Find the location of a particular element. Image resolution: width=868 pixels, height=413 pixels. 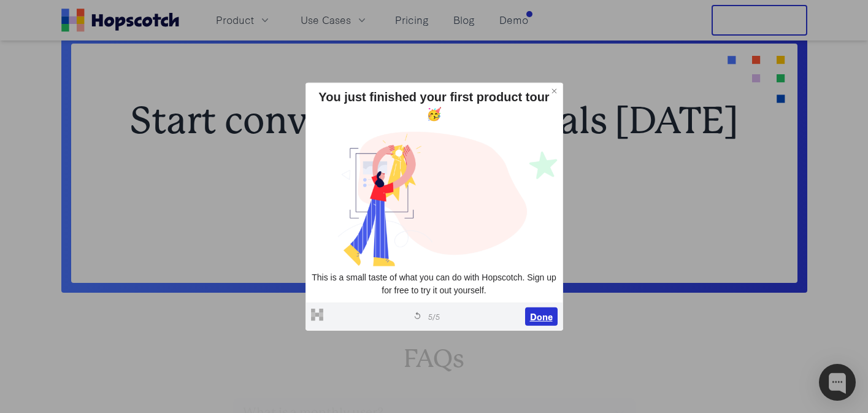

button: Product is located at coordinates (243, 20).